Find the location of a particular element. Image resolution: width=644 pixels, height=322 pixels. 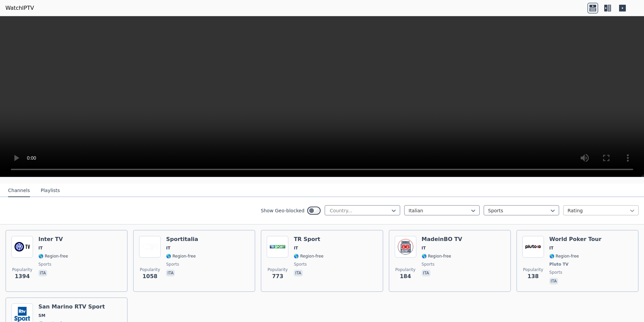

h6: TR Sport is located at coordinates (308, 239).